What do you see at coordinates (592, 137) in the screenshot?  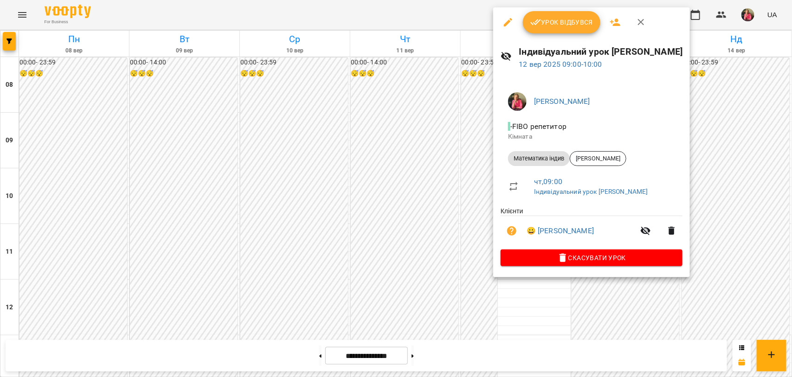 I see `p: Кімната` at bounding box center [592, 137].